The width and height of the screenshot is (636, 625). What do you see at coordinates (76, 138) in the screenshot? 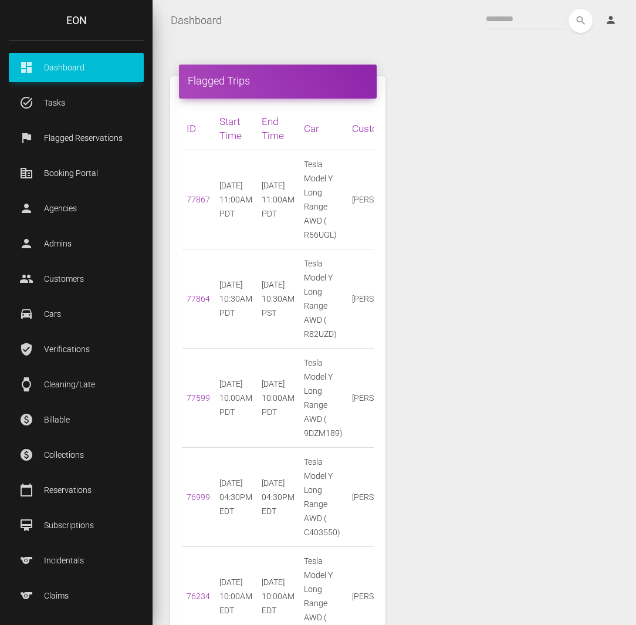
I see `a: flag Flagged Reservations` at bounding box center [76, 138].